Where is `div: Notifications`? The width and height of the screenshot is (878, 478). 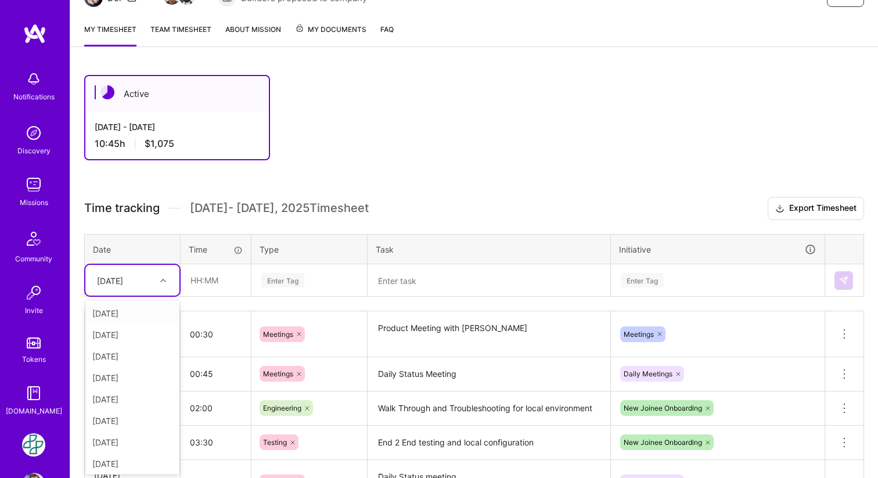
div: Notifications is located at coordinates (34, 96).